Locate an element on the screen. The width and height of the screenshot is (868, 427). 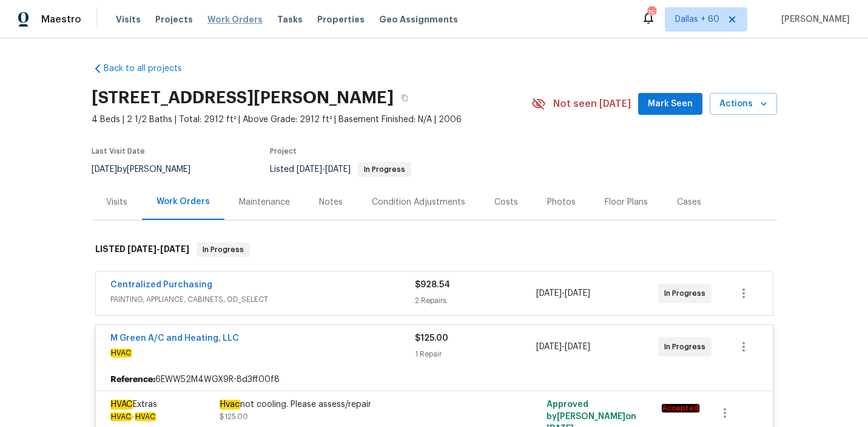
a: Back to all projects is located at coordinates (150, 68).